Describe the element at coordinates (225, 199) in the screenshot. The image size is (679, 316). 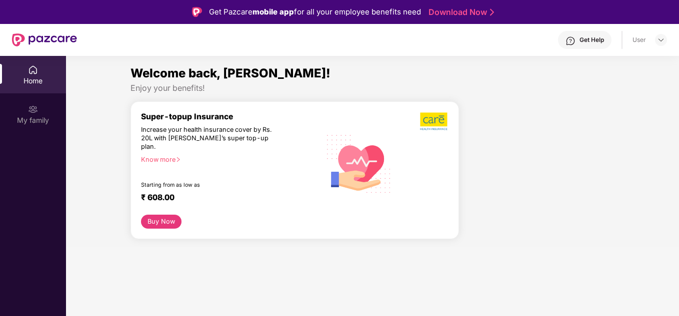
I see `div: ₹ 608.00` at that location.